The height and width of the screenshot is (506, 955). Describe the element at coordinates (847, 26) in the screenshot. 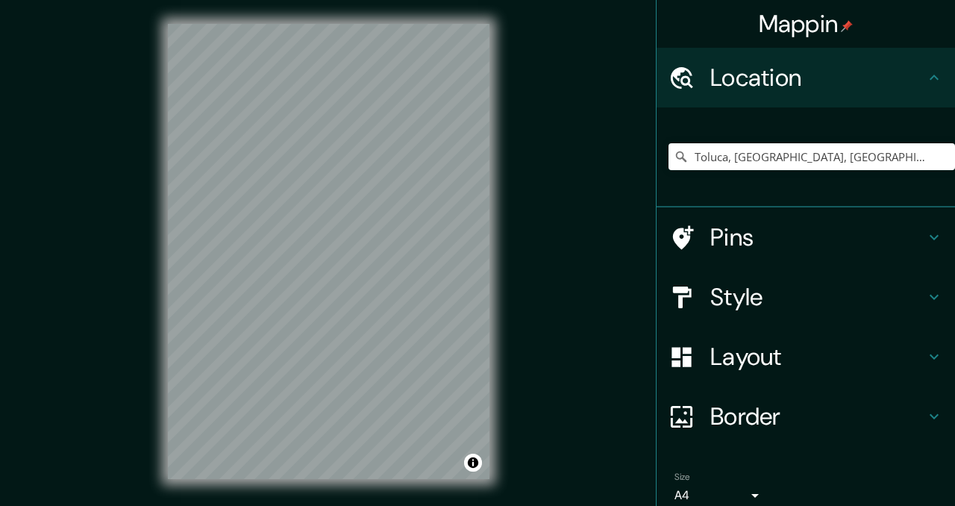

I see `img: pin-icon.png` at that location.